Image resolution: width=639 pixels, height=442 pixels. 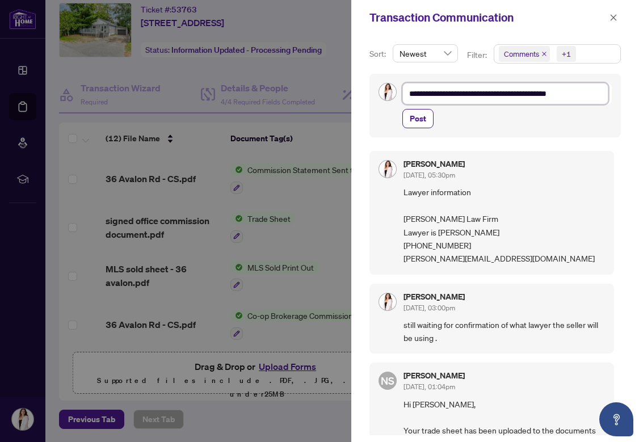 What do you see at coordinates (616, 419) in the screenshot?
I see `button: Open asap` at bounding box center [616, 419].